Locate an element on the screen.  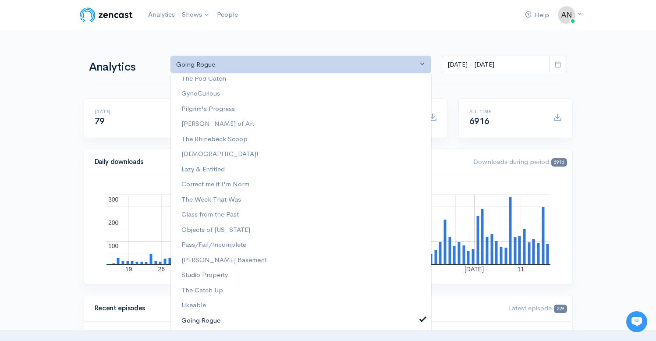
text: 200 is located at coordinates (113, 223).